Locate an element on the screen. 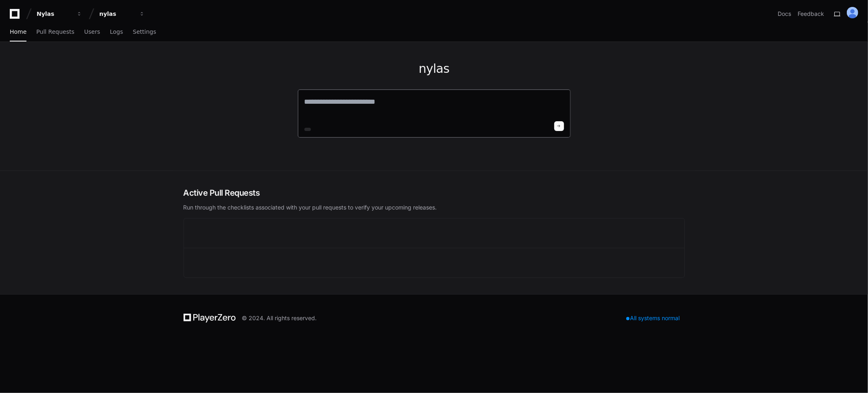  h2: Active Pull Requests is located at coordinates (434, 193).